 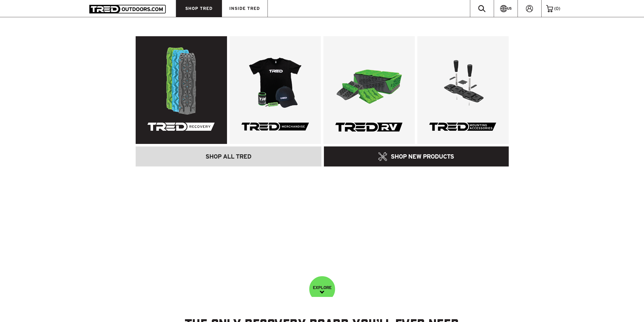 What do you see at coordinates (228, 156) in the screenshot?
I see `a: SHOP ALL TRED` at bounding box center [228, 156].